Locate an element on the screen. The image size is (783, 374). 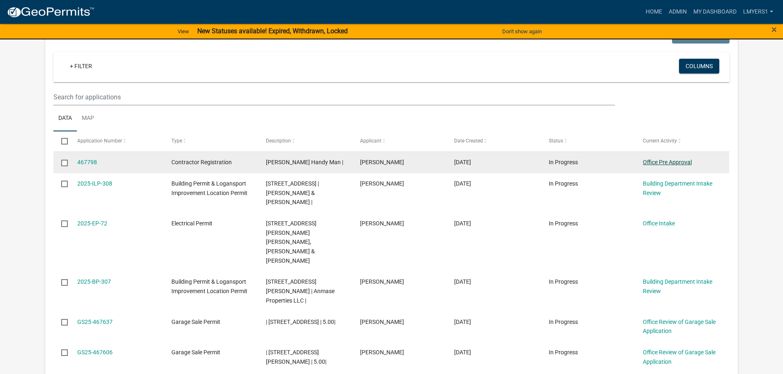
a: Home is located at coordinates (654, 12).